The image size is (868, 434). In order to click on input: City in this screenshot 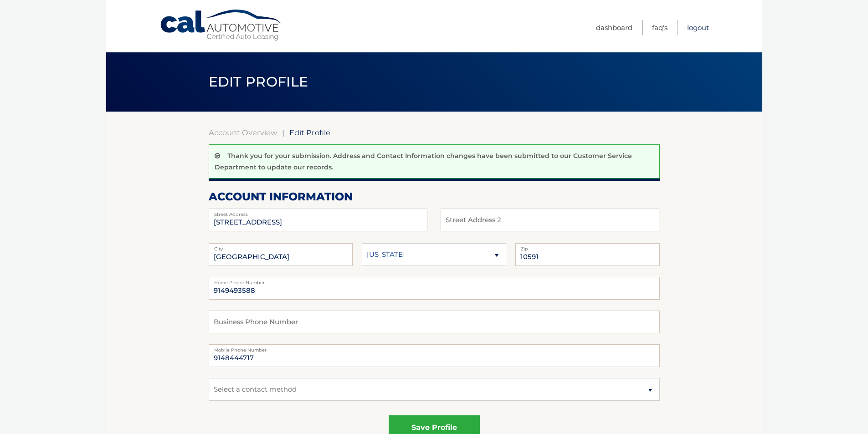, I will do `click(281, 254)`.